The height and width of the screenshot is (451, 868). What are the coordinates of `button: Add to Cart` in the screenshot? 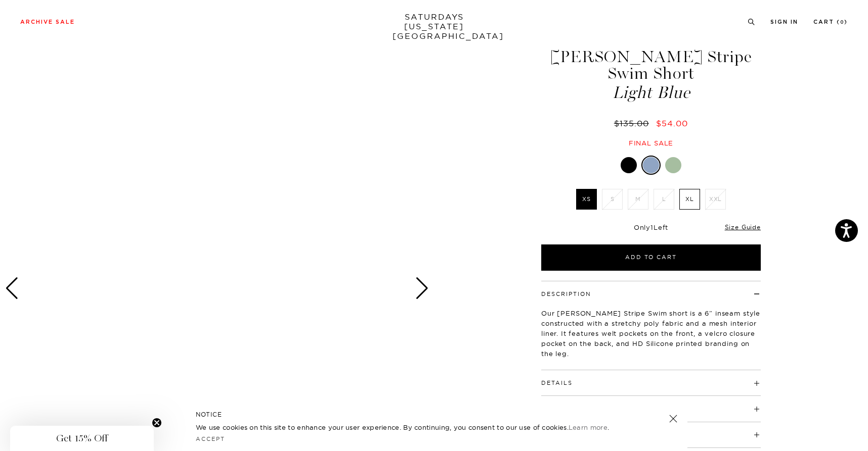 It's located at (650, 257).